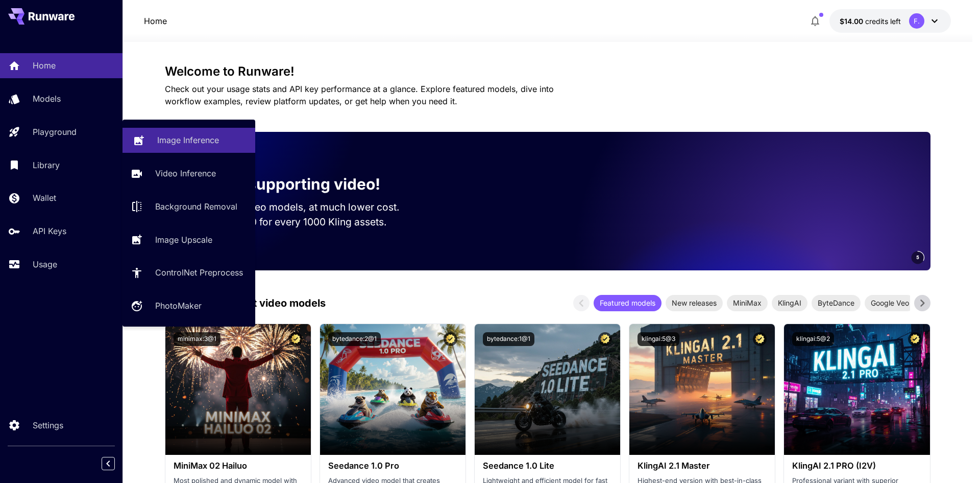  I want to click on p: Playground, so click(55, 132).